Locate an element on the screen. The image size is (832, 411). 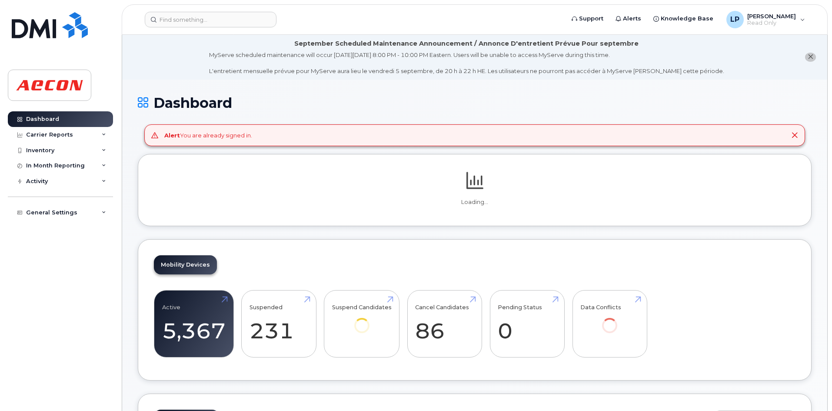
a: Suspended 231 is located at coordinates (279, 324).